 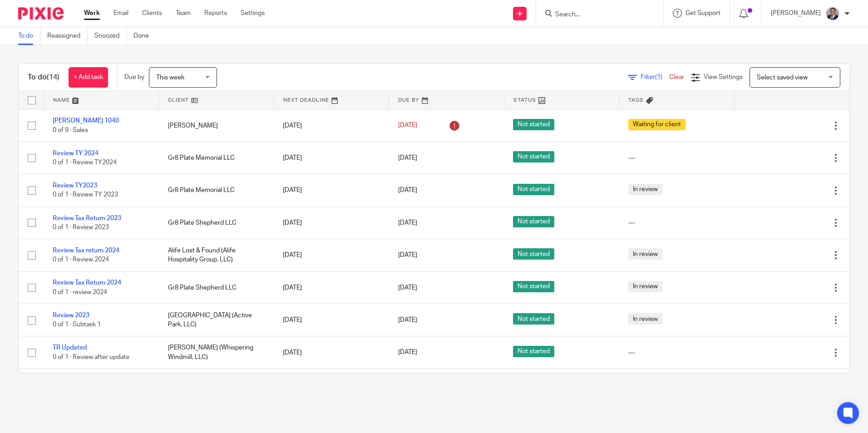 What do you see at coordinates (655, 77) in the screenshot?
I see `span: Filter` at bounding box center [655, 77].